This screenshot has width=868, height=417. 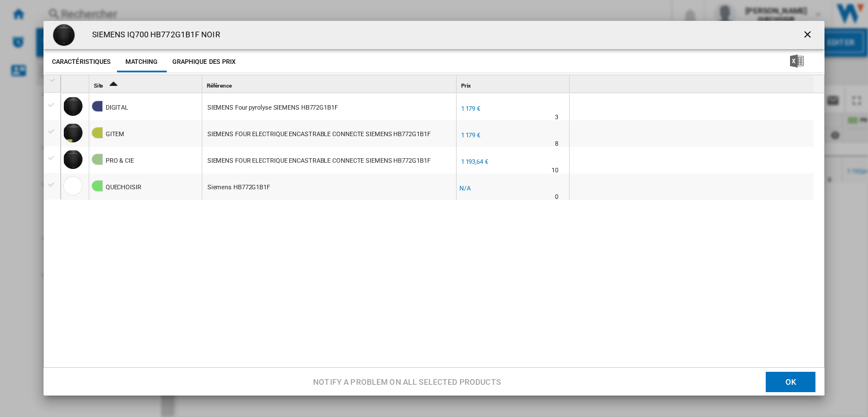 What do you see at coordinates (115, 135) in the screenshot?
I see `div: GITEM` at bounding box center [115, 135].